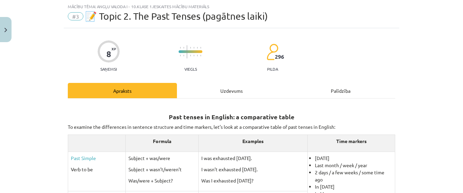  Describe the element at coordinates (341, 90) in the screenshot. I see `div: Palīdzība` at that location.